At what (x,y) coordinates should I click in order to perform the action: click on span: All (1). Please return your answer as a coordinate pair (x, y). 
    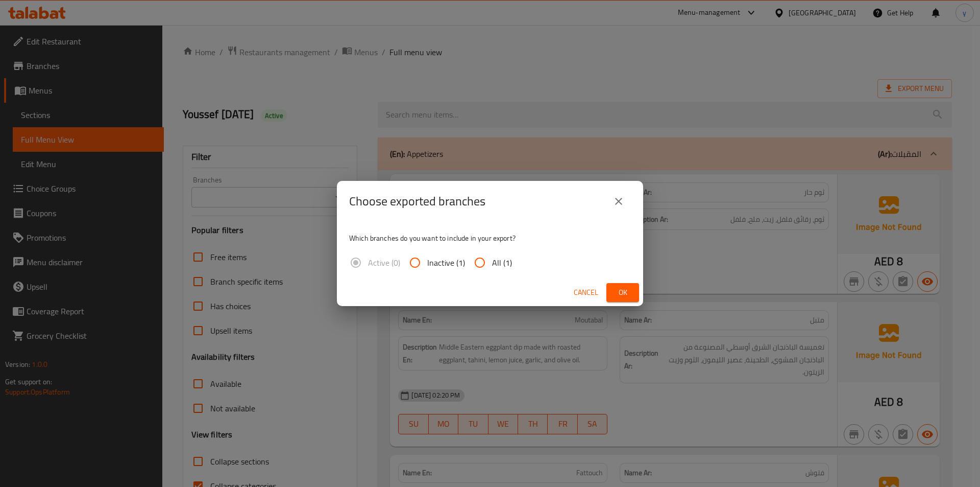
    Looking at the image, I should click on (502, 262).